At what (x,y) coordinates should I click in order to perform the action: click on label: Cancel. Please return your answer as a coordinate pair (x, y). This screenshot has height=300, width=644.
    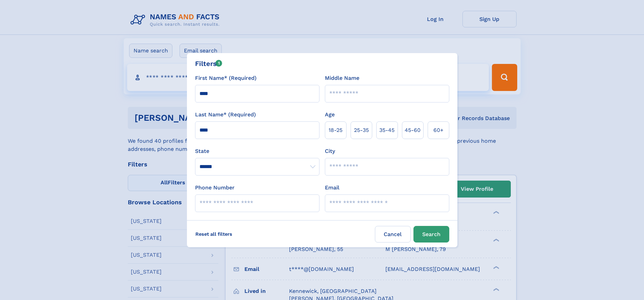
    Looking at the image, I should click on (393, 234).